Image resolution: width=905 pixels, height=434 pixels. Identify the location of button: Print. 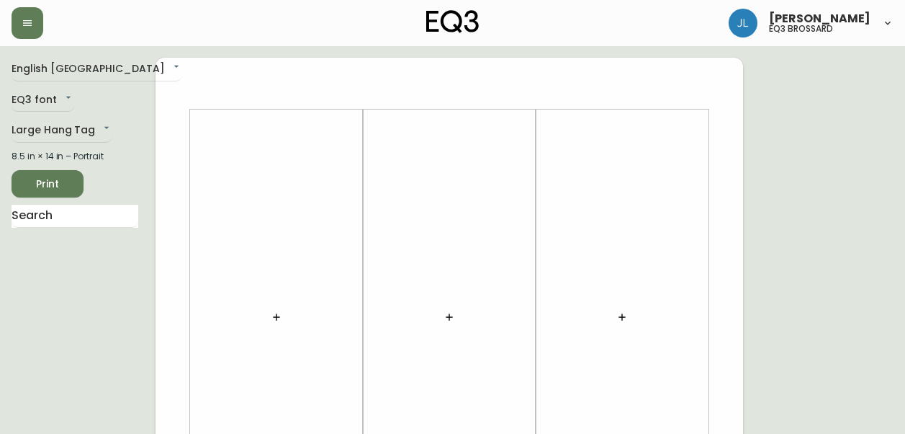
(48, 184).